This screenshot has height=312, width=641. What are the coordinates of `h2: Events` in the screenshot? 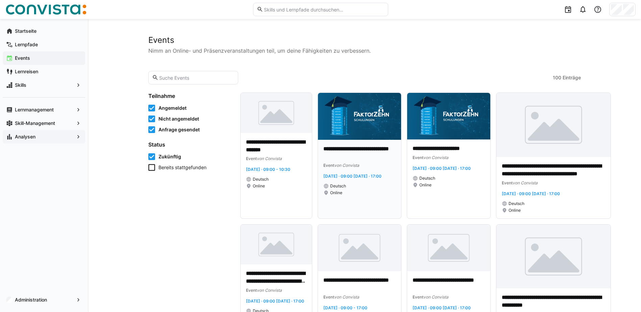 It's located at (364, 40).